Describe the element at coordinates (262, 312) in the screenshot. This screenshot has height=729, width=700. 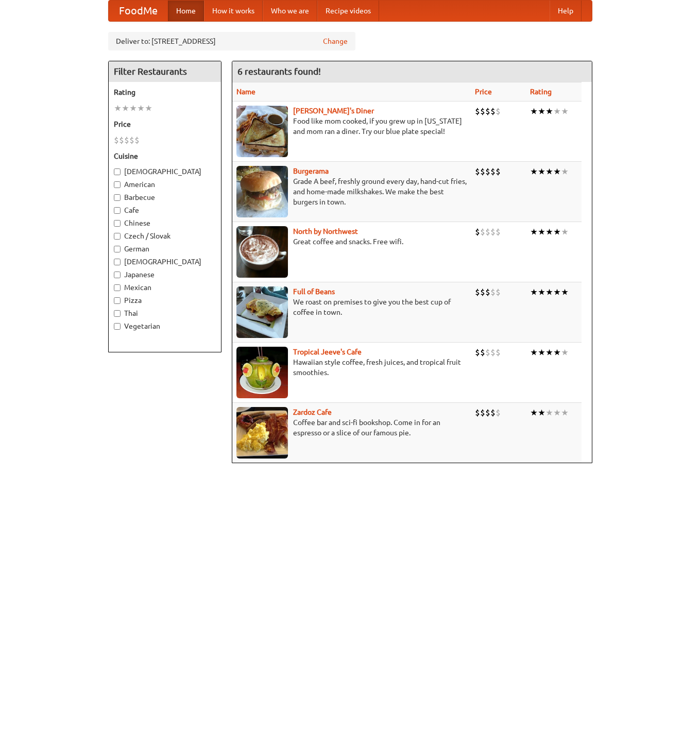
I see `img: beans.jpg` at that location.